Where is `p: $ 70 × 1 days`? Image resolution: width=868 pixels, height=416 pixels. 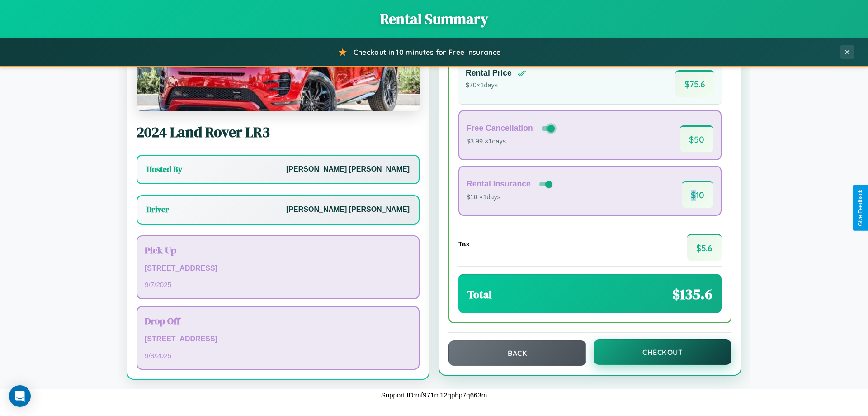
p: $ 70 × 1 days is located at coordinates (496, 86).